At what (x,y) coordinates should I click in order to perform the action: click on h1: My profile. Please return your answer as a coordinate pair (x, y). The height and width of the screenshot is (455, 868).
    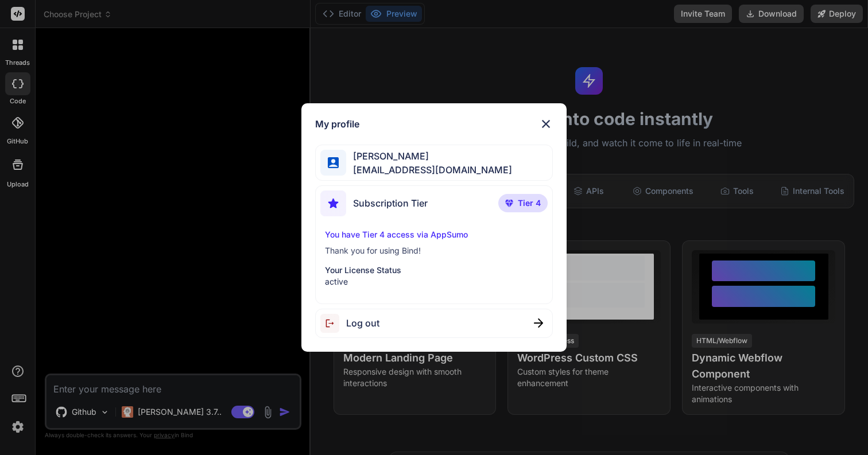
    Looking at the image, I should click on (337, 124).